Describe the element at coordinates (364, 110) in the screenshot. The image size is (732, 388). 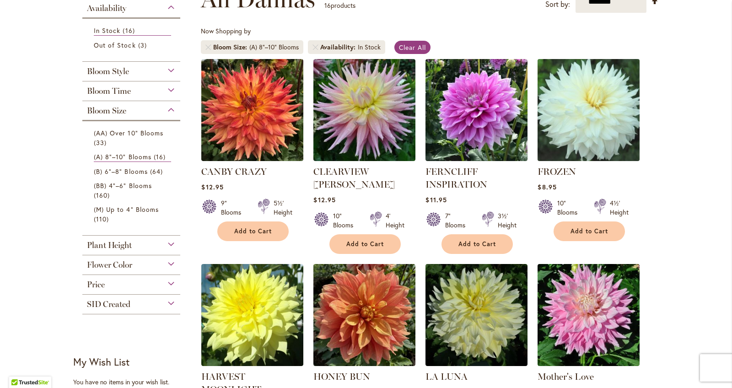
I see `img: Clearview Jonas` at that location.